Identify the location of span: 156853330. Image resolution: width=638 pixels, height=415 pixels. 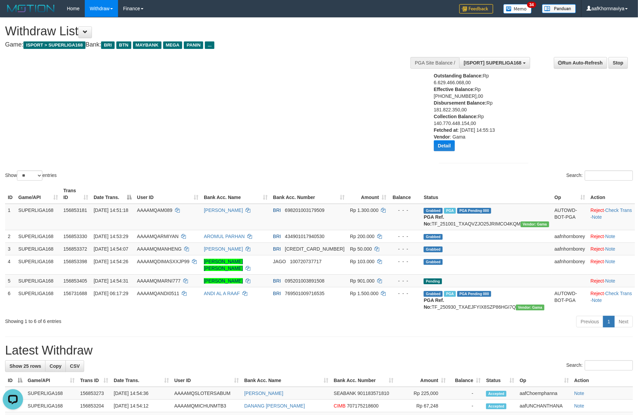
(75, 236).